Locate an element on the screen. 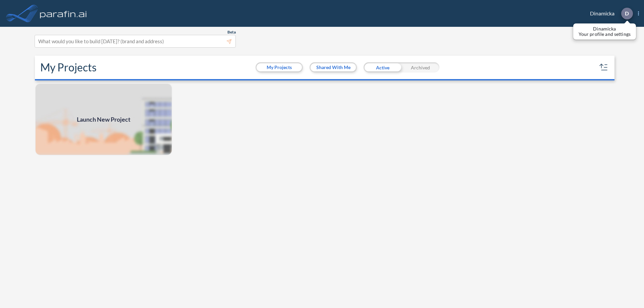 The image size is (644, 308). div: Dinamicka is located at coordinates (609, 14).